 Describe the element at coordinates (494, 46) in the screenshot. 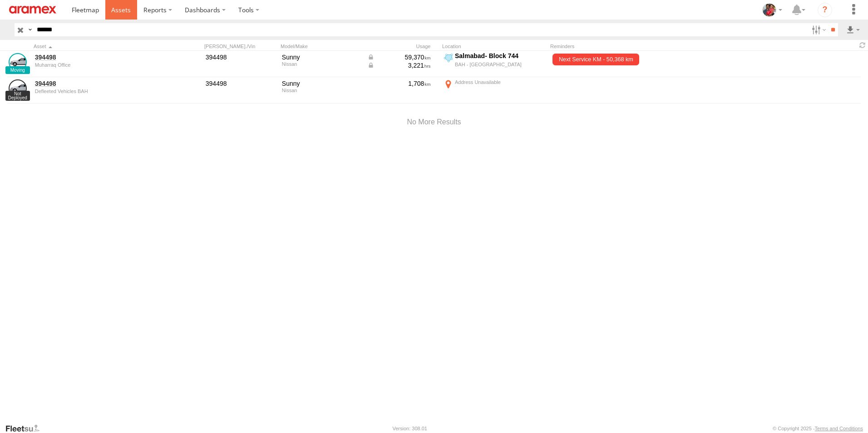

I see `div: Location` at that location.